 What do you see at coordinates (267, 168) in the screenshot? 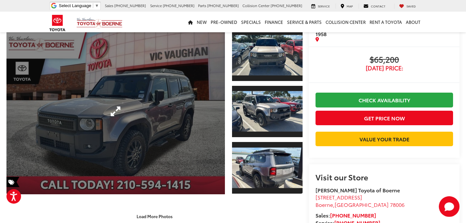
I see `a: Expand Photo 3` at bounding box center [267, 168].